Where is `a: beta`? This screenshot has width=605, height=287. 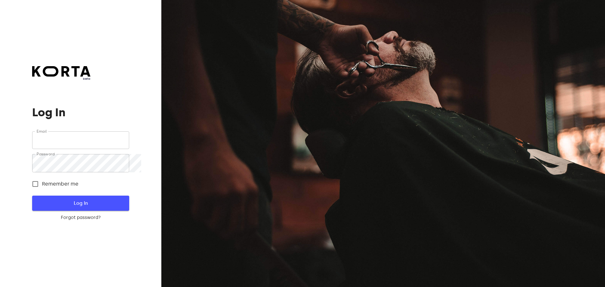
a: beta is located at coordinates (61, 73).